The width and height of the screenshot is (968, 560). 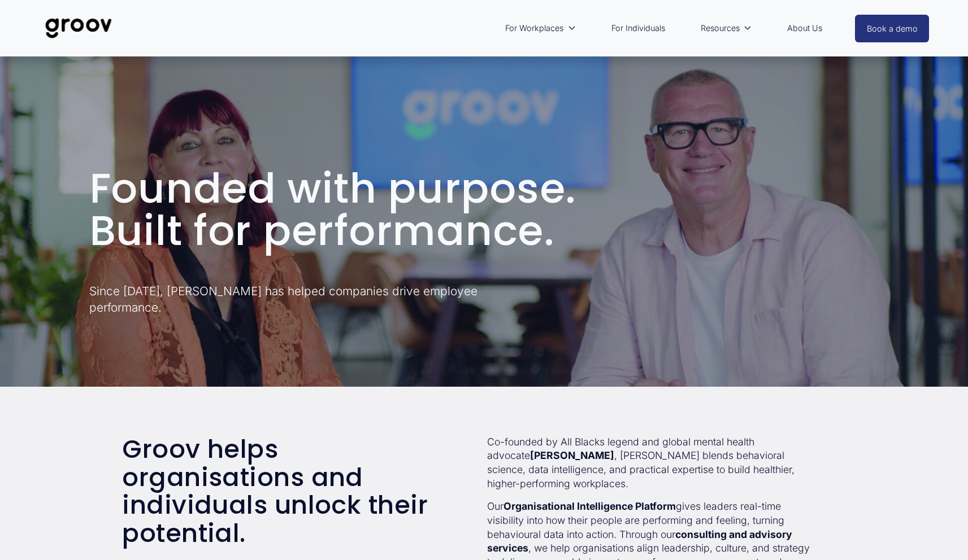 I want to click on img: Groov | Unlock Human Potential at Work and in Life, so click(x=78, y=28).